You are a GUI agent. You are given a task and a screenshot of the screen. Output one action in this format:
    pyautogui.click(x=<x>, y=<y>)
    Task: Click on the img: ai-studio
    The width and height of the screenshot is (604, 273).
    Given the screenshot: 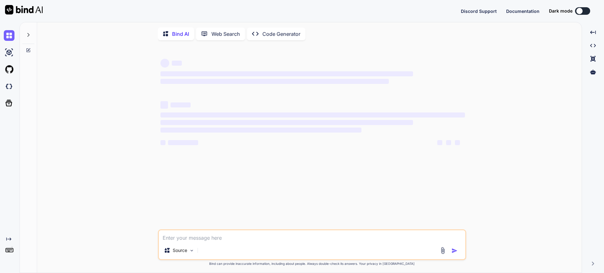 What is the action you would take?
    pyautogui.click(x=9, y=53)
    